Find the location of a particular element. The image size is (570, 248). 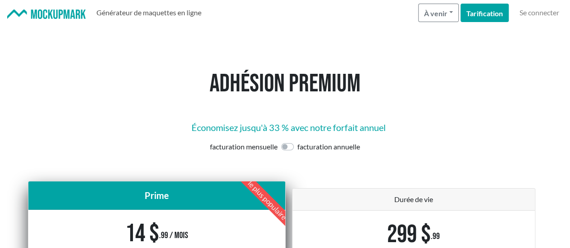

font: .99 is located at coordinates (436, 237).